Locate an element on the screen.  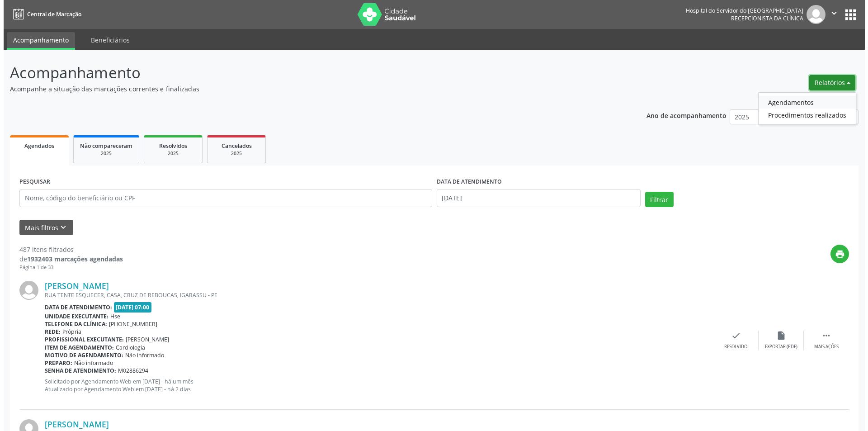
button: print is located at coordinates (836, 254).